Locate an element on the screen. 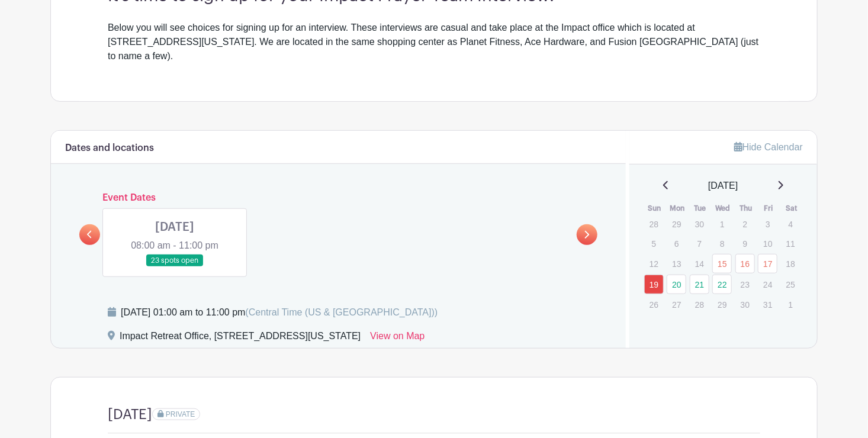  p: 23 is located at coordinates (745, 284).